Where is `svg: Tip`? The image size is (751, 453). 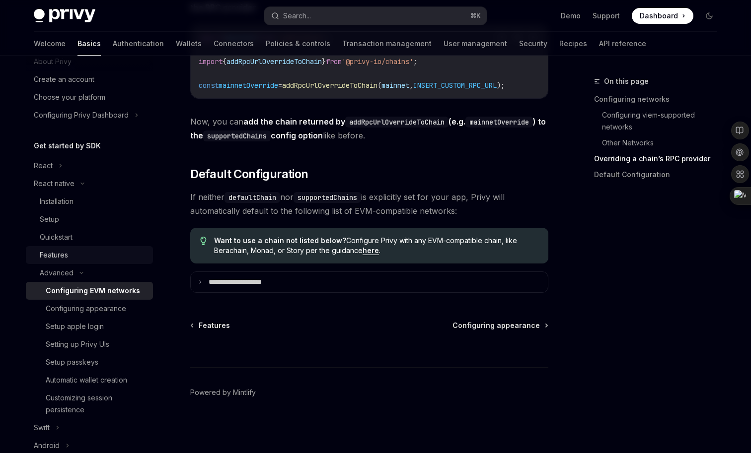
svg: Tip is located at coordinates (204, 241).